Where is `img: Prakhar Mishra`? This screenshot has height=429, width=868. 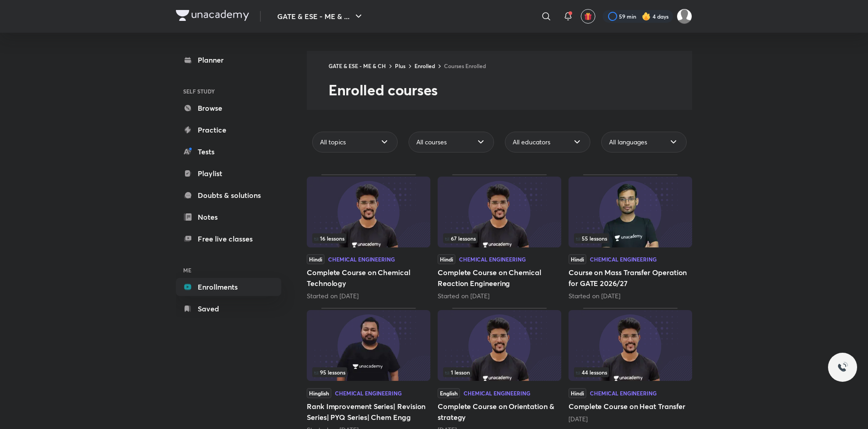 img: Prakhar Mishra is located at coordinates (684, 16).